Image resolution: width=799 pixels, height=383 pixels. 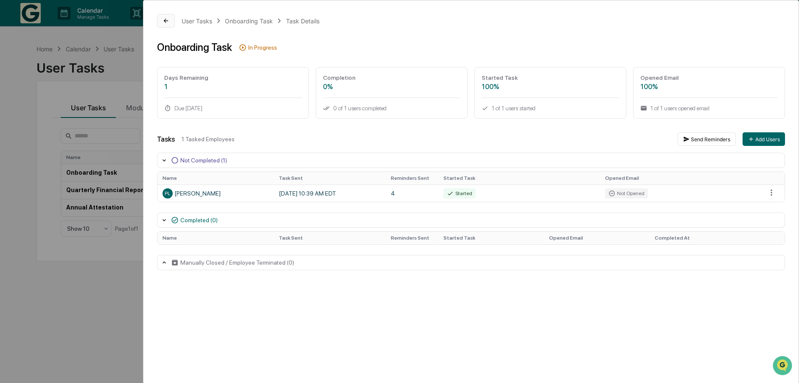 I want to click on button: Start new chat, so click(x=149, y=73).